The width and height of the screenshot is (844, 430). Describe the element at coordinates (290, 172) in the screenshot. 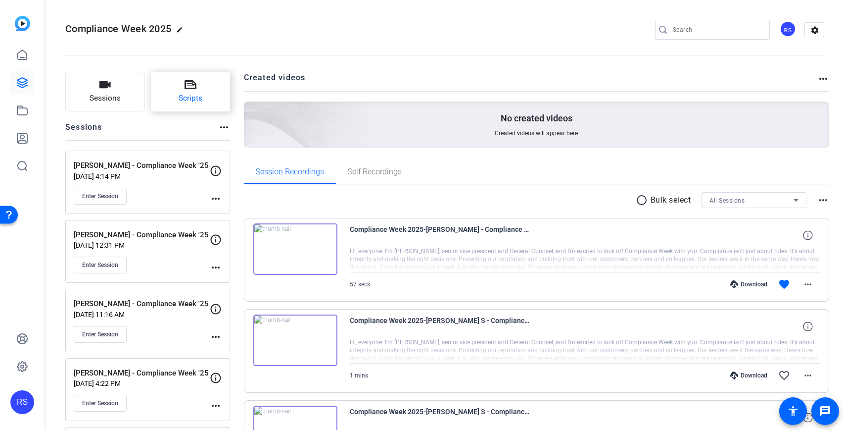

I see `span: Session Recordings` at that location.